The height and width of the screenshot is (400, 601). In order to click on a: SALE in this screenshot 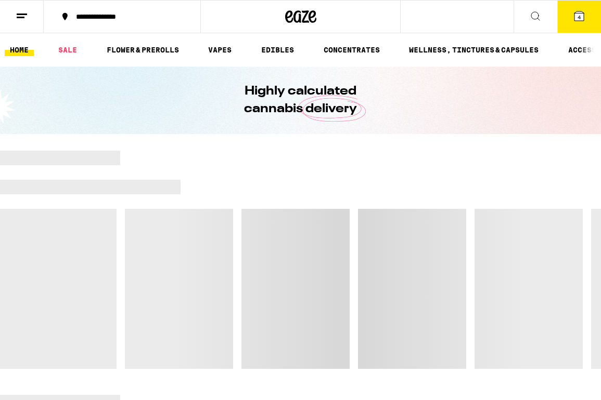, I will do `click(68, 50)`.